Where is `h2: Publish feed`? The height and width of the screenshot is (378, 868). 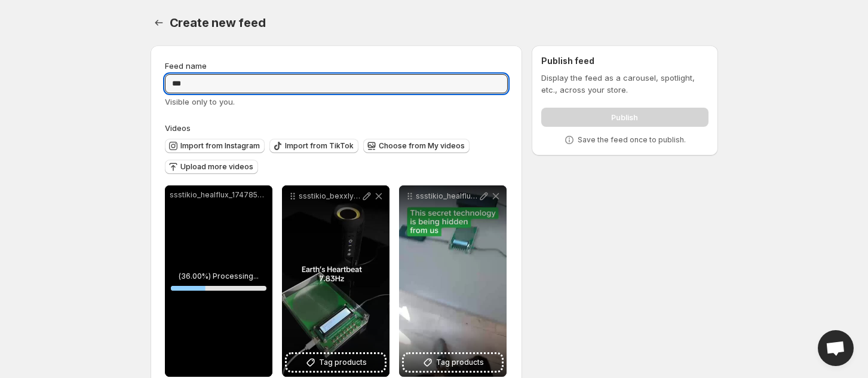 h2: Publish feed is located at coordinates (625, 61).